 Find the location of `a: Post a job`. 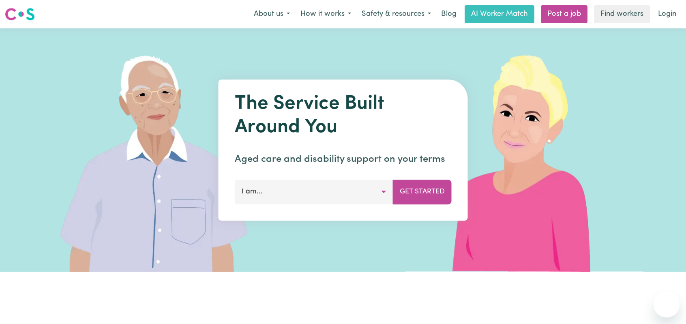

a: Post a job is located at coordinates (564, 14).